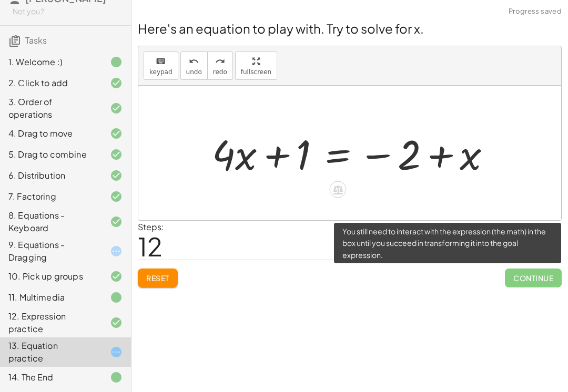 This screenshot has width=568, height=392. What do you see at coordinates (161, 72) in the screenshot?
I see `span: keypad` at bounding box center [161, 72].